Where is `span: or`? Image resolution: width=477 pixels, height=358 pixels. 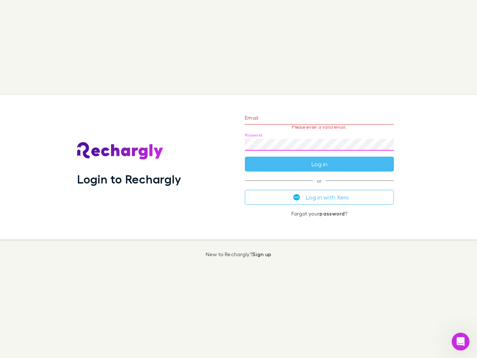 span: or is located at coordinates (319, 180).